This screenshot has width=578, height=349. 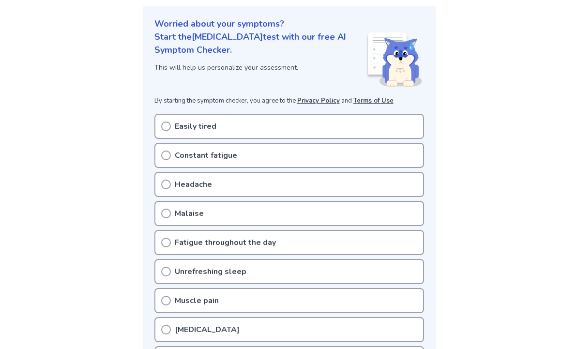 I want to click on p: Malaise, so click(x=189, y=214).